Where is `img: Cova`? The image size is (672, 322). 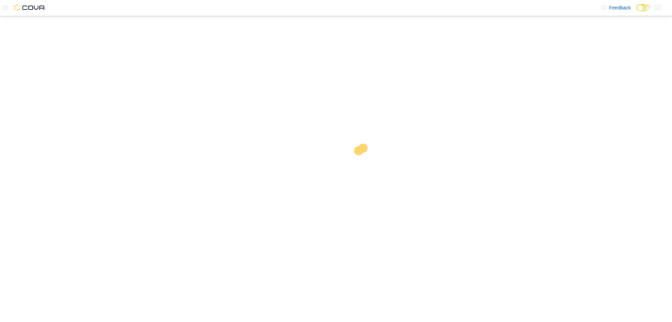
img: Cova is located at coordinates (30, 8).